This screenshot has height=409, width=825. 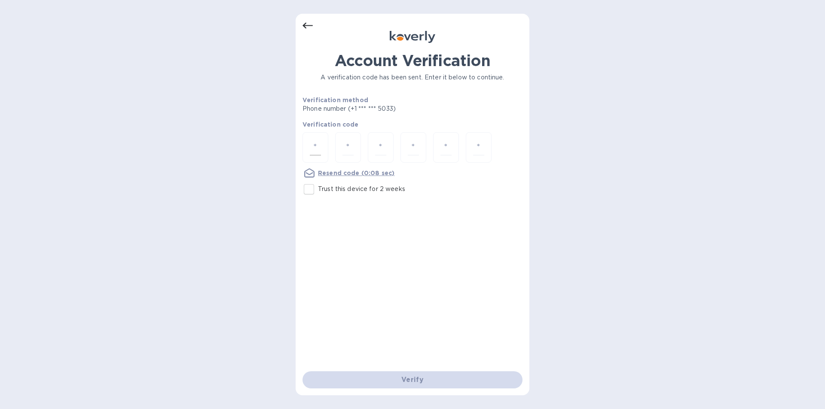 What do you see at coordinates (356, 173) in the screenshot?
I see `u: Resend code (0:08 sec)` at bounding box center [356, 173].